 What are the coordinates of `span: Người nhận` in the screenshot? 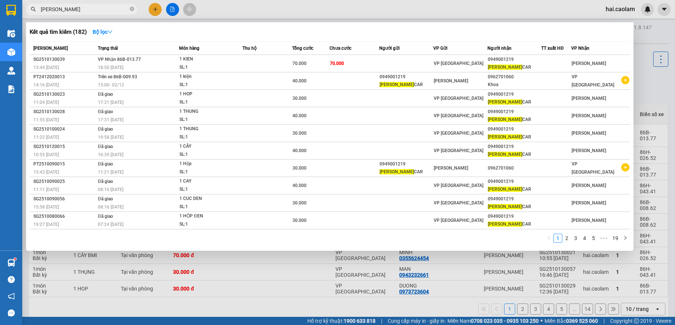 It's located at (500, 48).